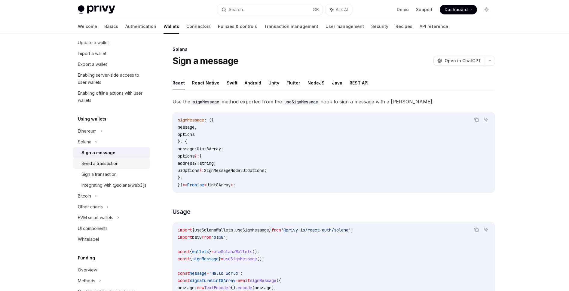 This screenshot has height=291, width=569. Describe the element at coordinates (90, 207) in the screenshot. I see `div: Other chains` at that location.